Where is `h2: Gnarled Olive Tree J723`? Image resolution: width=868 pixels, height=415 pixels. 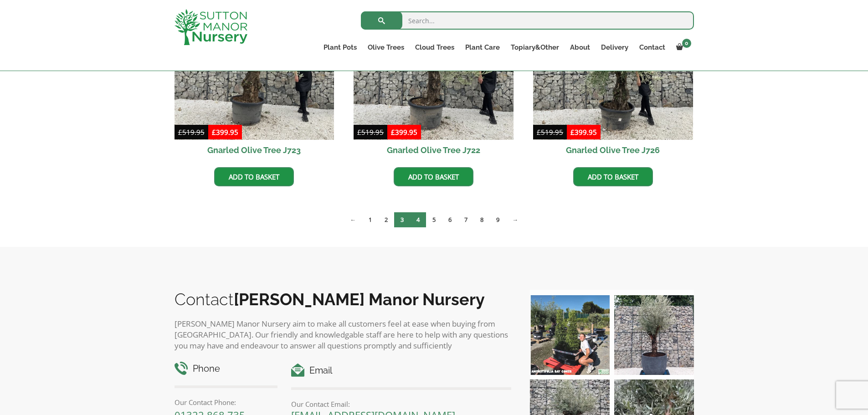 h2: Gnarled Olive Tree J723 is located at coordinates (254, 150).